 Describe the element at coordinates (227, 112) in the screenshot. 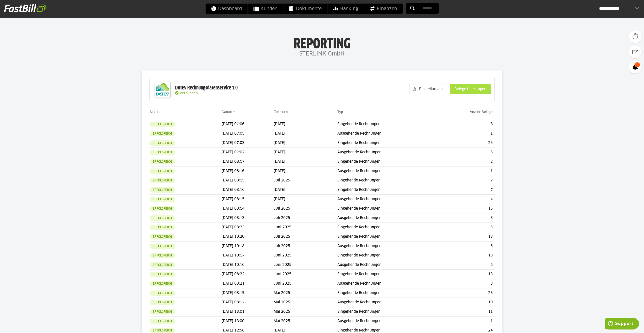

I see `a: Datum` at that location.